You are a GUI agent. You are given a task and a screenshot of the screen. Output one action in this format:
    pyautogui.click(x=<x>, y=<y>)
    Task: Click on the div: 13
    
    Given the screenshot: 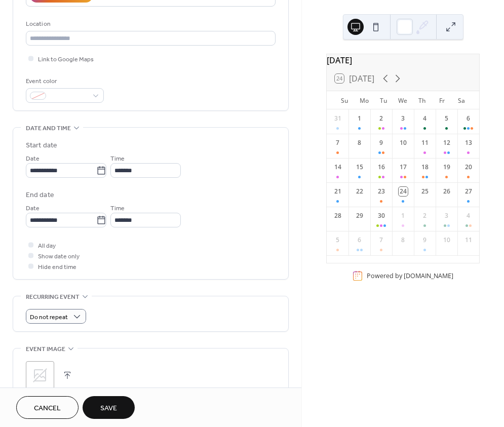 What is the action you would take?
    pyautogui.click(x=469, y=143)
    